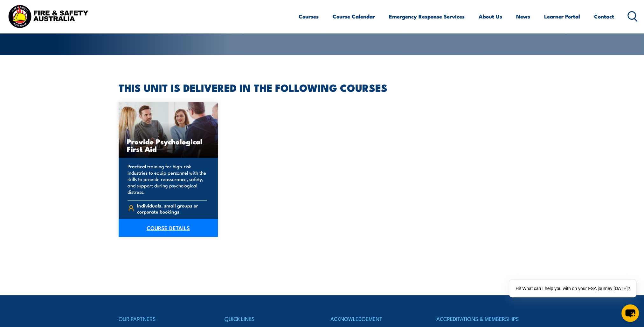 The image size is (644, 327). Describe the element at coordinates (562, 16) in the screenshot. I see `a: Learner Portal` at that location.